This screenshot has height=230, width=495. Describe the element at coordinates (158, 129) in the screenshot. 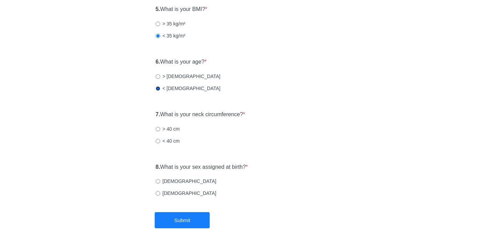

I see `input: > 40 cm` at that location.